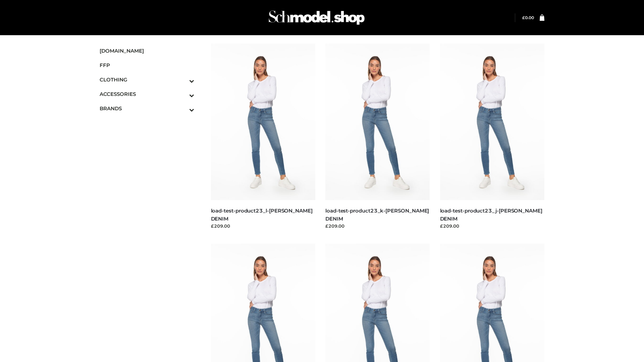  I want to click on a: £0.00, so click(528, 17).